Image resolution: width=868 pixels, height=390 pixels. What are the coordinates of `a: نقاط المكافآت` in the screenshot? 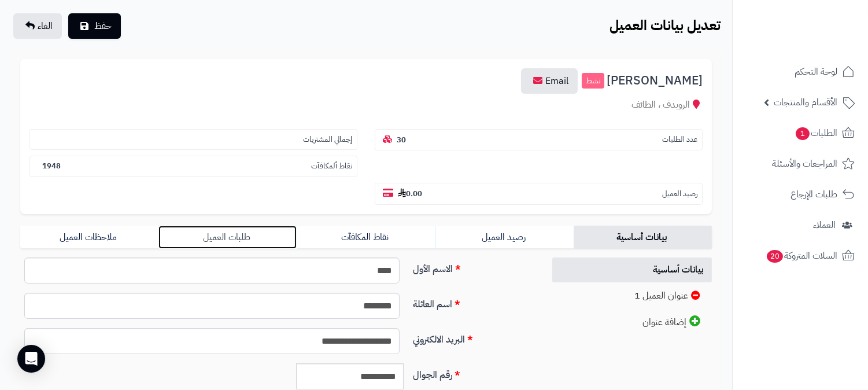 It's located at (366, 237).